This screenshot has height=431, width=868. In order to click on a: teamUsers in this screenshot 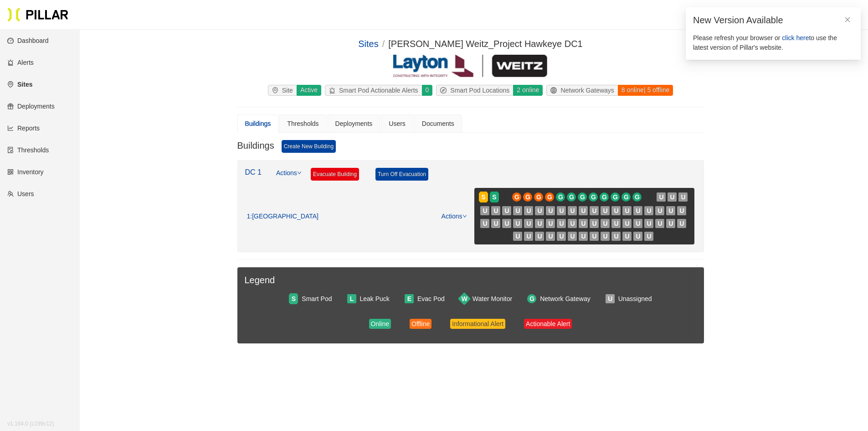, I will do `click(21, 193)`.